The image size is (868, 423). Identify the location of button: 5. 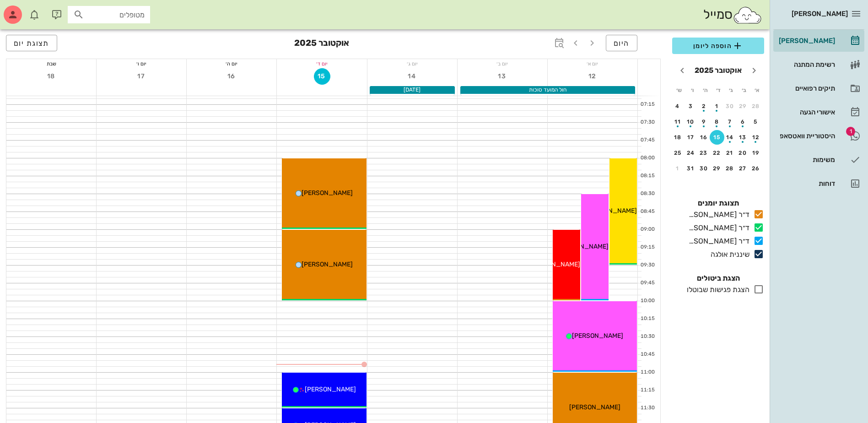
(756, 121).